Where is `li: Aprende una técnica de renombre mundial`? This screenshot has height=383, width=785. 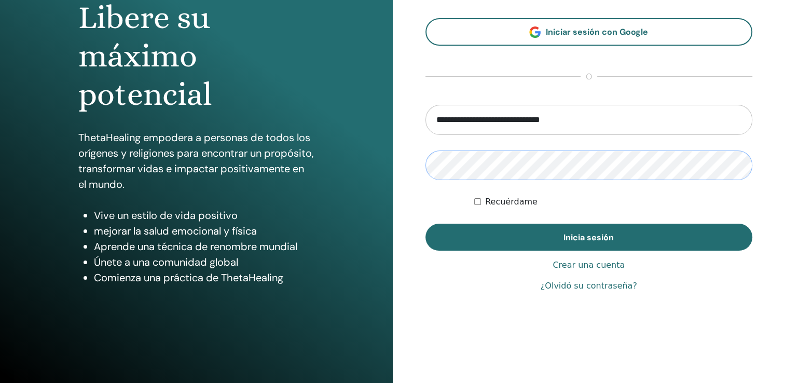 li: Aprende una técnica de renombre mundial is located at coordinates (204, 247).